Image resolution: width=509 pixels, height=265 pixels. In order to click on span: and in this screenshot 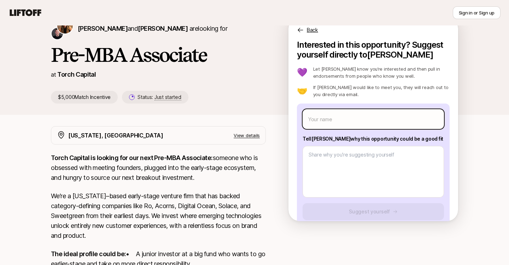, I will do `click(158, 28)`.